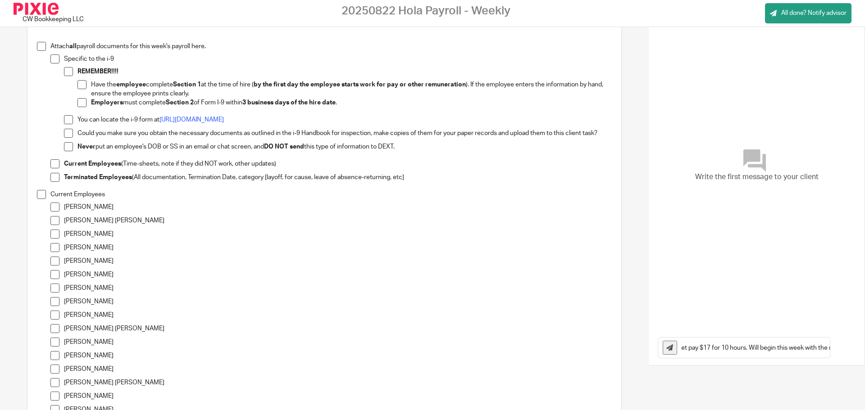 The width and height of the screenshot is (865, 410). What do you see at coordinates (338, 178) in the screenshot?
I see `p: (All documentation, Termination Date, category [layoff, for cause, leave of absence-returning, etc]` at bounding box center [338, 178].